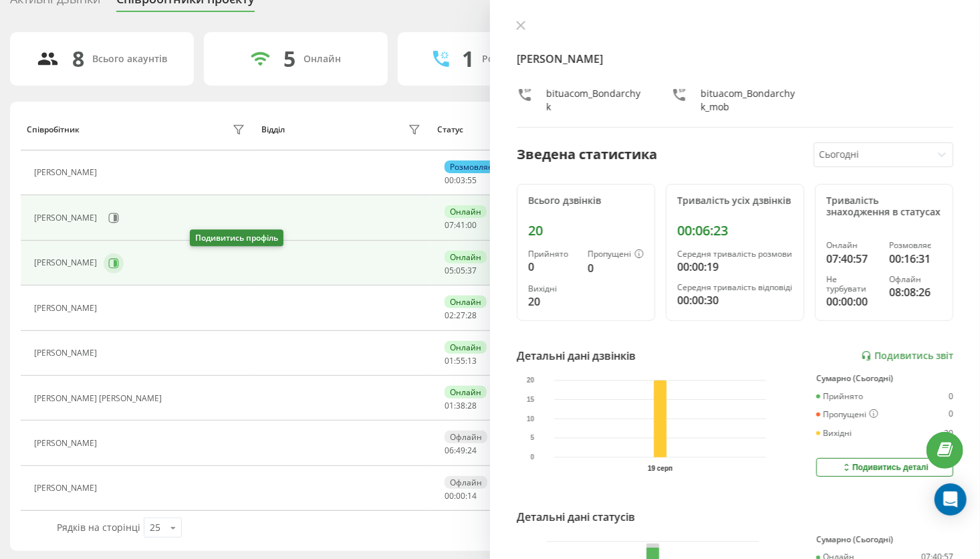  I want to click on div: Розмовляють, so click(514, 59).